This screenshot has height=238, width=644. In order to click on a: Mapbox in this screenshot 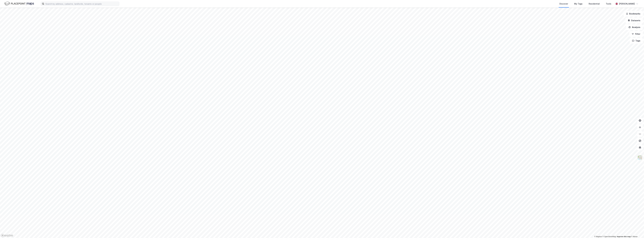, I will do `click(598, 237)`.